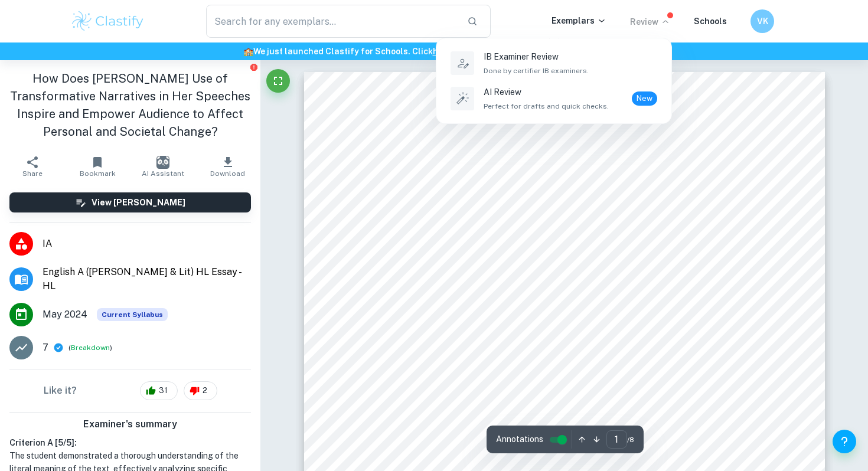  Describe the element at coordinates (644, 99) in the screenshot. I see `span: New` at that location.